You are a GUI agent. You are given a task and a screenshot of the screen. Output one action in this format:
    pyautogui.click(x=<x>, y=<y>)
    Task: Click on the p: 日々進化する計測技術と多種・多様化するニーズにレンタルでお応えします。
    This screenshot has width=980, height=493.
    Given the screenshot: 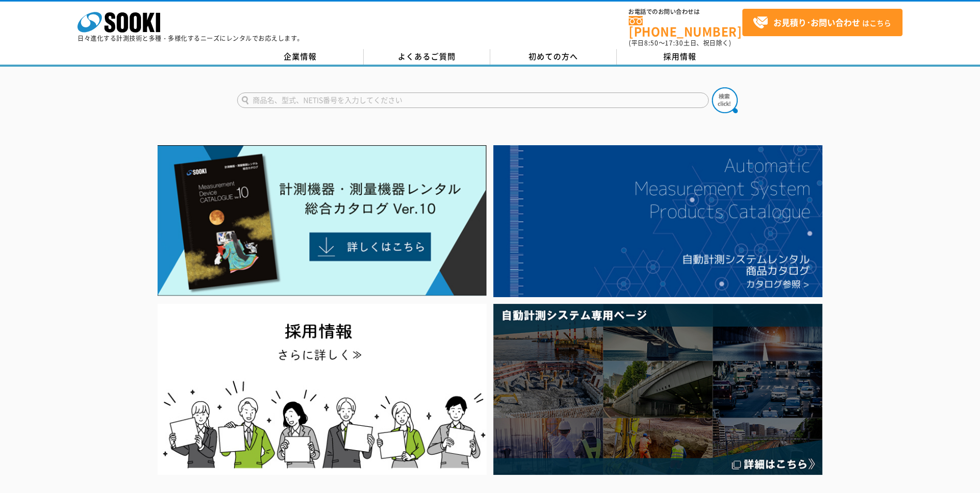 What is the action you would take?
    pyautogui.click(x=190, y=38)
    